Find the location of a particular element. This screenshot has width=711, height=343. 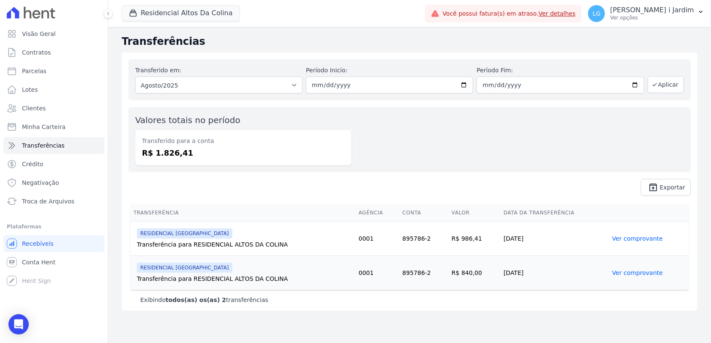

a: Conta Hent is located at coordinates (54, 262).